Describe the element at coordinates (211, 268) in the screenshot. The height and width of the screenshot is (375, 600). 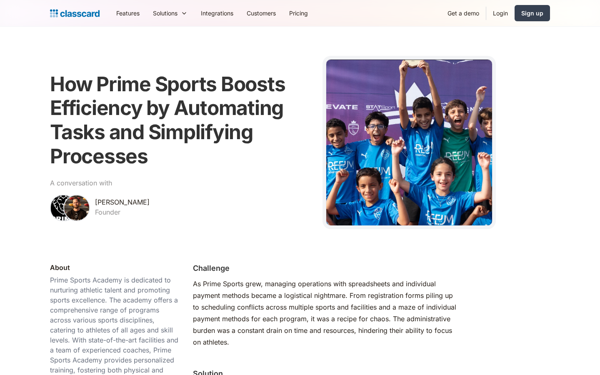
I see `h2: Challenge` at that location.